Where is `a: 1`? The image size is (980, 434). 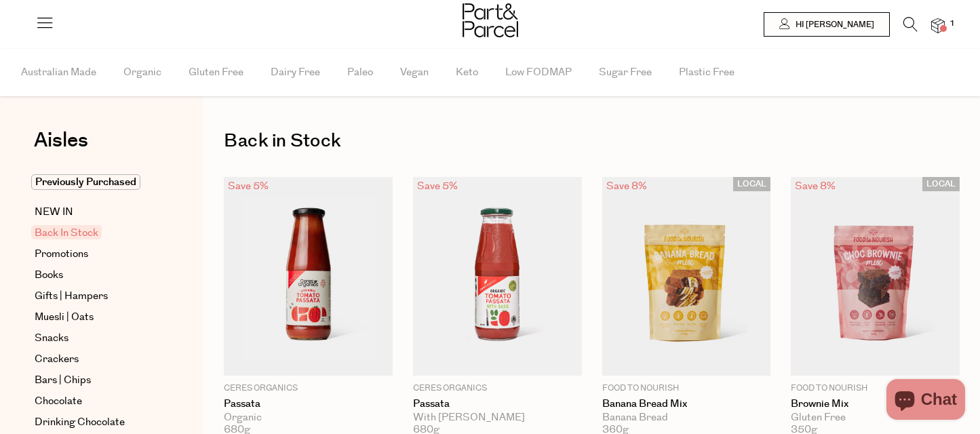
a: 1 is located at coordinates (938, 25).